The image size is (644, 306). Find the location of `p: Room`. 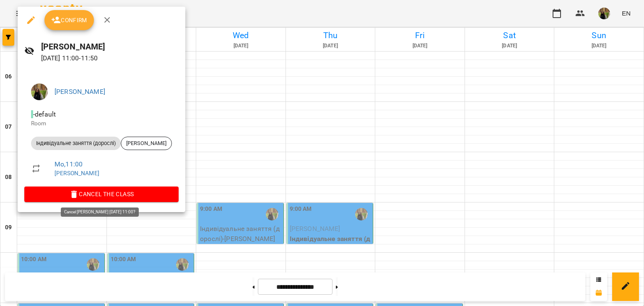

p: Room is located at coordinates (101, 124).